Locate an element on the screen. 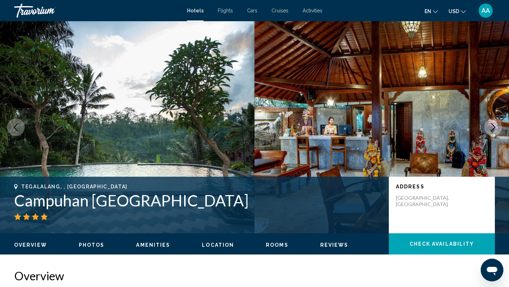 Image resolution: width=509 pixels, height=287 pixels. span: Reviews is located at coordinates (334, 245).